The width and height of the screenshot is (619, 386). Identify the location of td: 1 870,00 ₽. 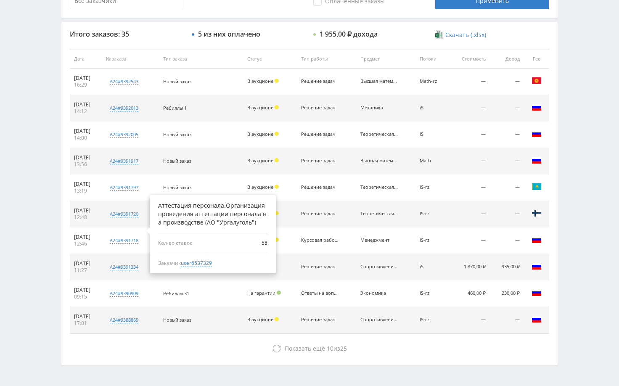
(469, 267).